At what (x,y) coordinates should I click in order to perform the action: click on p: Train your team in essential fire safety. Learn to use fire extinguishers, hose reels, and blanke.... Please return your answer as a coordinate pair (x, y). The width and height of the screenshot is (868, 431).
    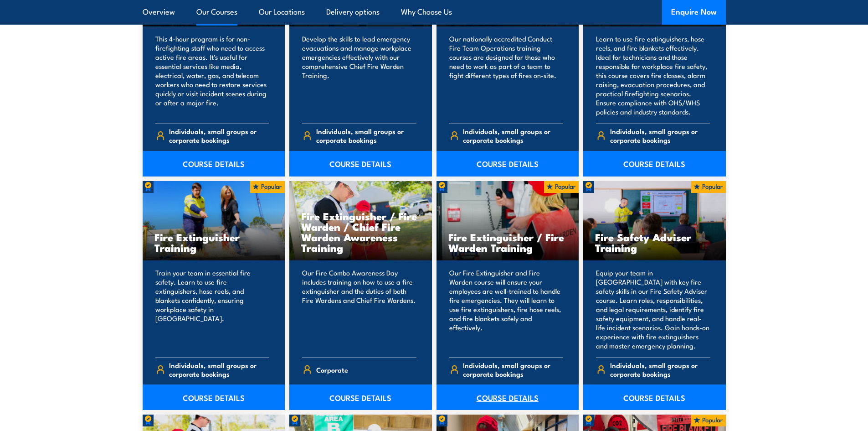
    Looking at the image, I should click on (212, 310).